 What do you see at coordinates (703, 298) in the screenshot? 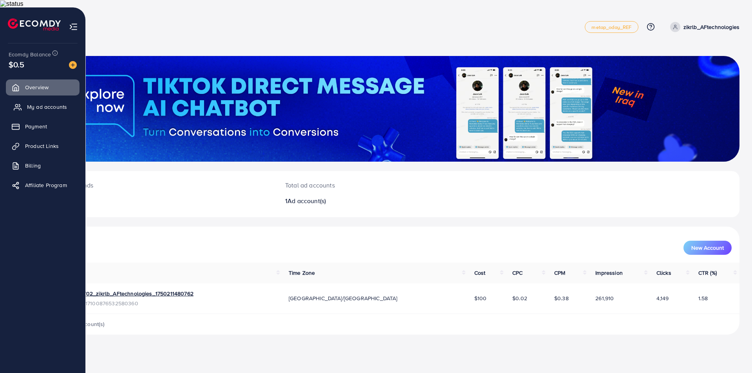
I see `span: 1.58` at bounding box center [703, 298].